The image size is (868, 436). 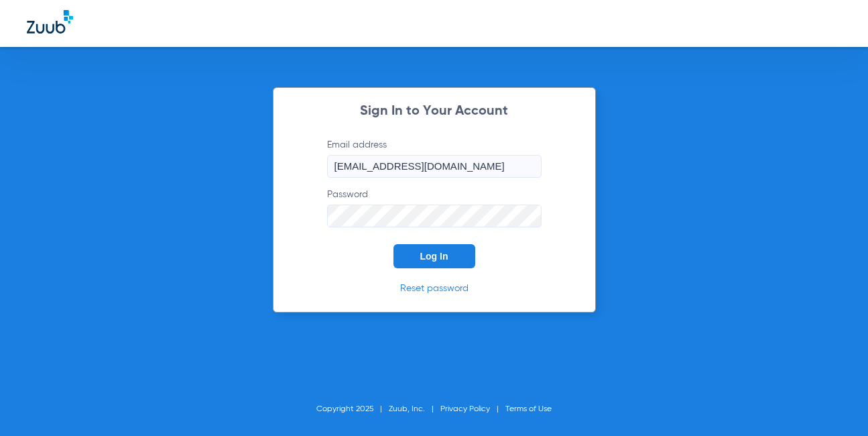 What do you see at coordinates (435, 289) in the screenshot?
I see `a: Reset password` at bounding box center [435, 289].